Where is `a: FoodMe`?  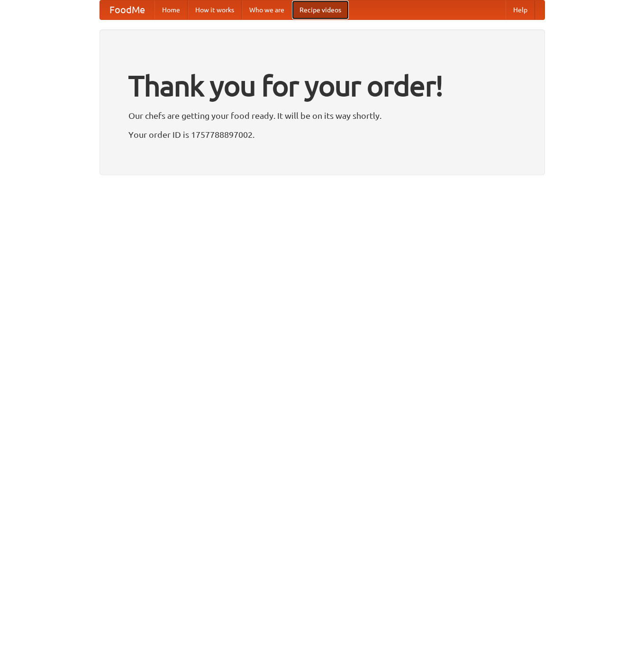
a: FoodMe is located at coordinates (127, 10).